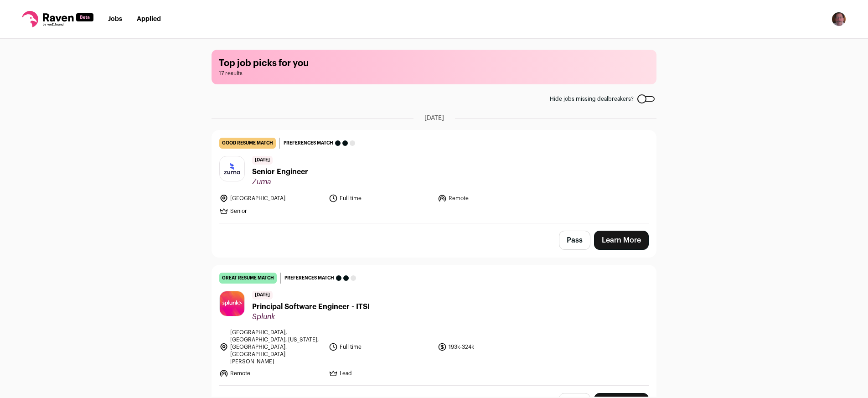 This screenshot has width=868, height=398. Describe the element at coordinates (591, 99) in the screenshot. I see `span: Hide jobs missing dealbreakers?` at that location.